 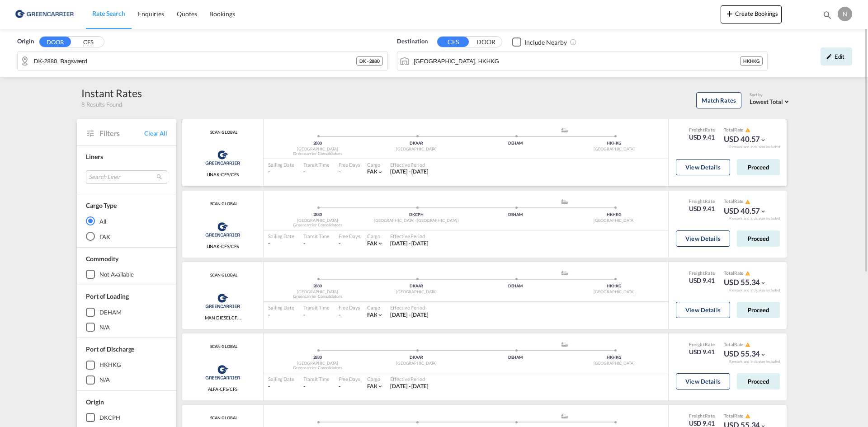 I want to click on md-checkbox: DKCPH, so click(x=126, y=418).